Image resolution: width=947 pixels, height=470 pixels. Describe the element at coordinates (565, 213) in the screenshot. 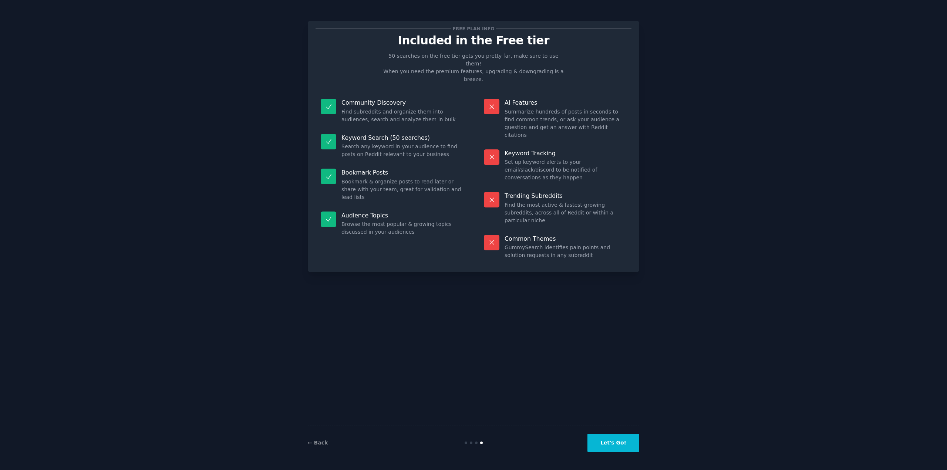

I see `dd: Find the most active & fastest-growing subreddits, across all of Reddit or within a particular niche` at that location.